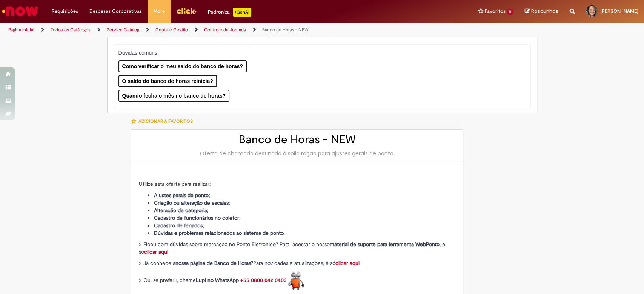 The image size is (644, 294). I want to click on a: Banco de Horas - NEW, so click(285, 30).